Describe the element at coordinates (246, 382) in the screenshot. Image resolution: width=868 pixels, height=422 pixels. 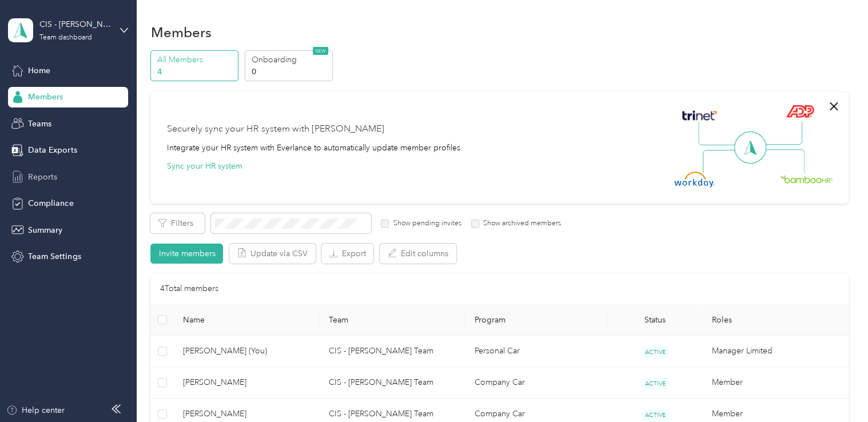
I see `td: Jo Curtis` at that location.